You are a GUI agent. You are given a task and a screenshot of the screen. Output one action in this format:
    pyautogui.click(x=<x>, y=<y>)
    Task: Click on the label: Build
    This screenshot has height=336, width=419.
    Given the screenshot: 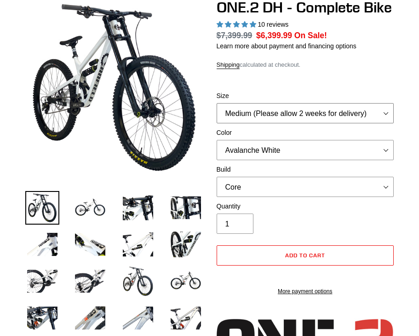 What is the action you would take?
    pyautogui.click(x=306, y=169)
    